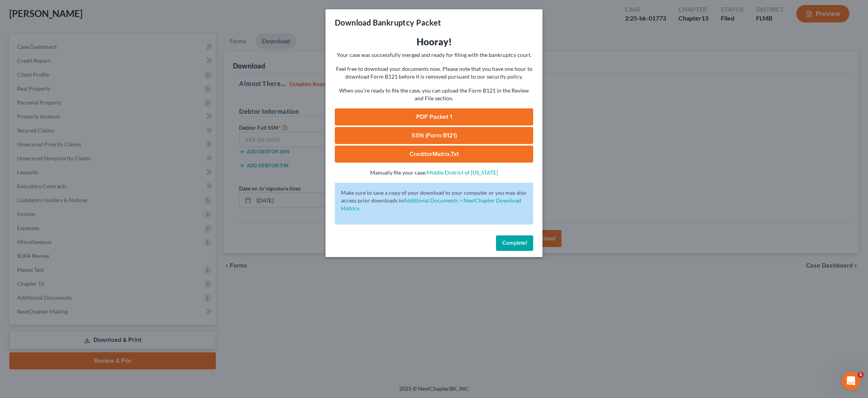 The height and width of the screenshot is (398, 868). Describe the element at coordinates (515, 243) in the screenshot. I see `button: Complete!` at that location.